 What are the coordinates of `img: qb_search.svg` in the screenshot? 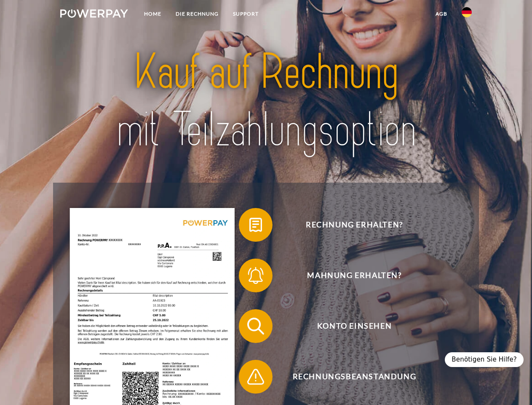 It's located at (256, 326).